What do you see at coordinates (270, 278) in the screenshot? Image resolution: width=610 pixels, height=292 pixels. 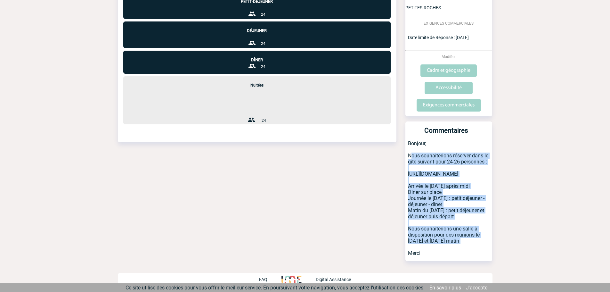 I see `a: FAQ` at bounding box center [270, 278].